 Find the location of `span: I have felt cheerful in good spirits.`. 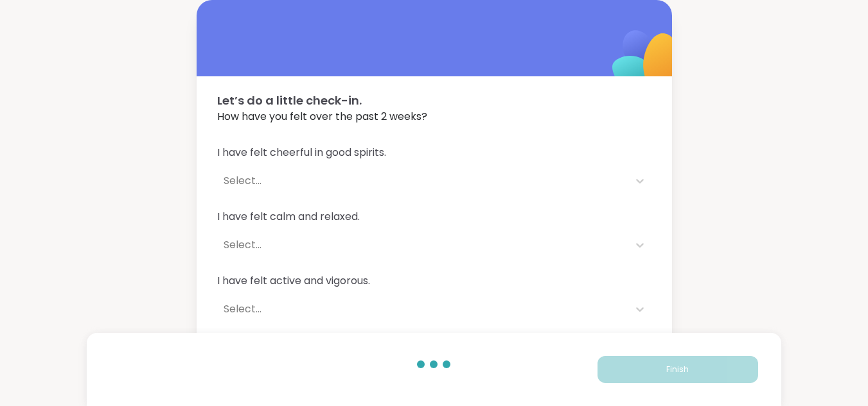

span: I have felt cheerful in good spirits. is located at coordinates (434, 153).